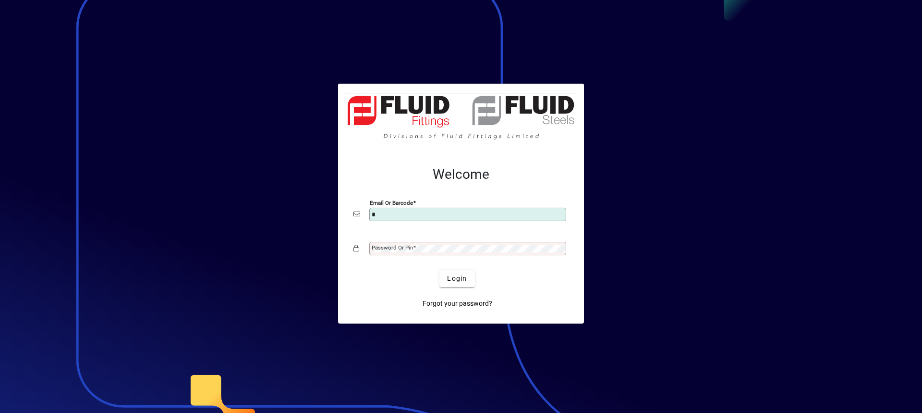 This screenshot has width=922, height=413. What do you see at coordinates (391, 203) in the screenshot?
I see `mat-label: Email or Barcode` at bounding box center [391, 203].